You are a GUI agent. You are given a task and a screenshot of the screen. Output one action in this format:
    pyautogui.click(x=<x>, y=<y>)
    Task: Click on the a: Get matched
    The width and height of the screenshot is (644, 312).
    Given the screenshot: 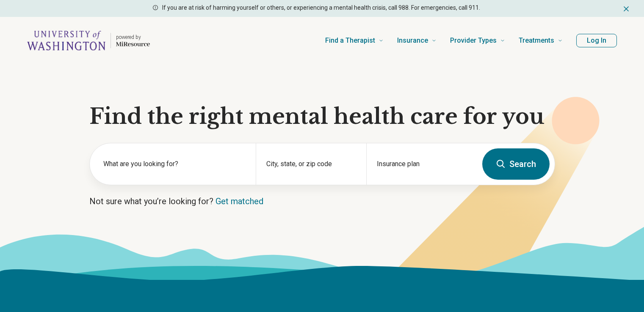 What is the action you would take?
    pyautogui.click(x=239, y=202)
    